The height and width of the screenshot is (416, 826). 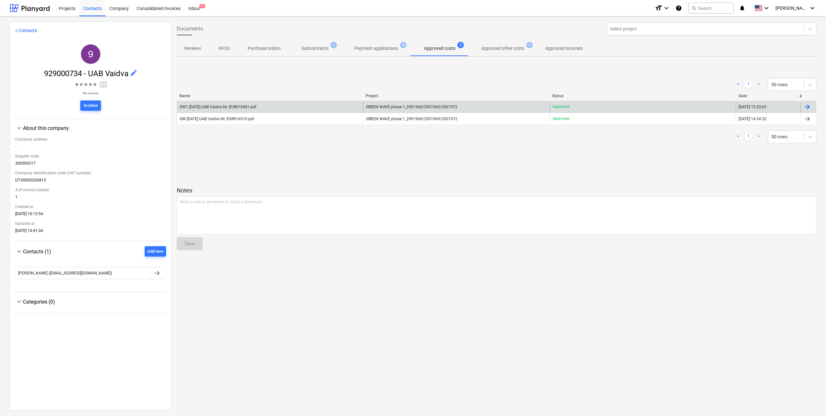 I want to click on div: Add new, so click(x=155, y=251).